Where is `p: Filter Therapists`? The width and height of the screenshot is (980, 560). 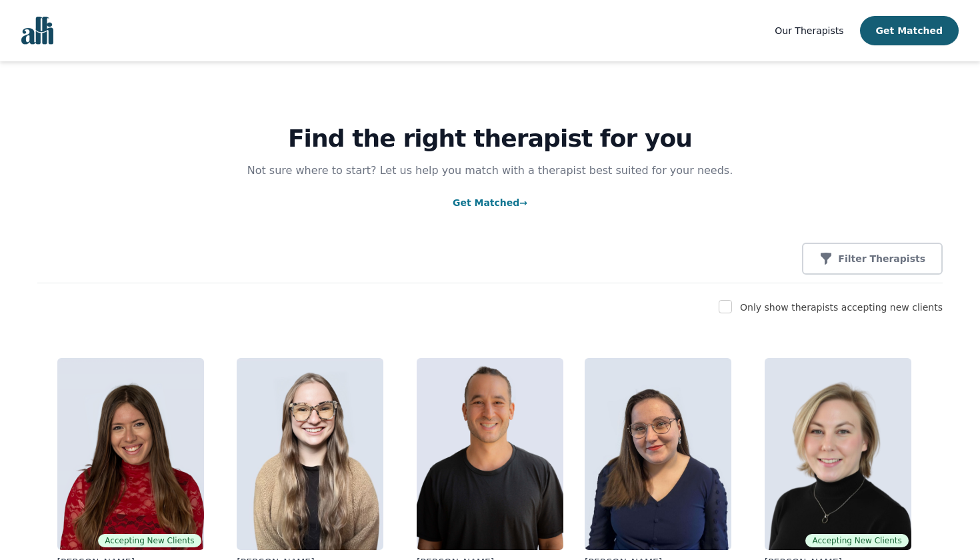 p: Filter Therapists is located at coordinates (881, 258).